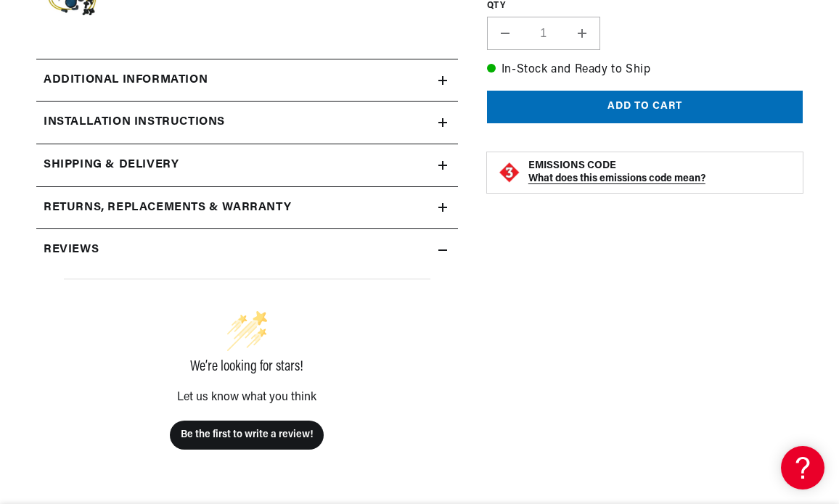  Describe the element at coordinates (247, 123) in the screenshot. I see `summary: Installation instructions` at that location.